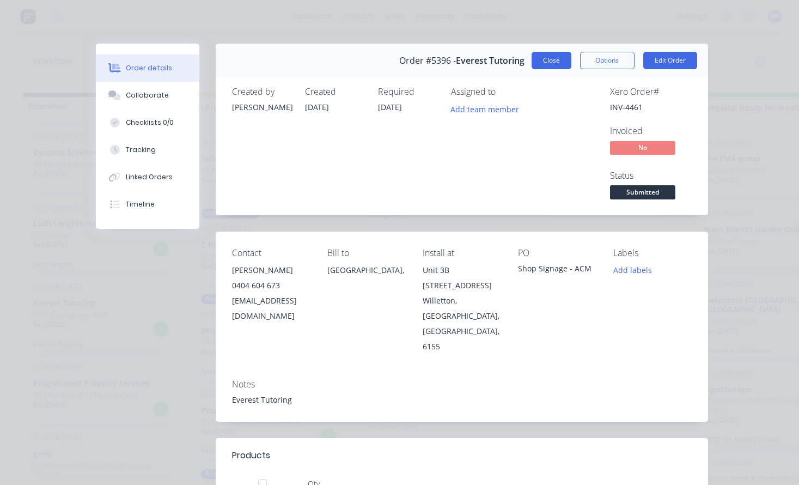 Image resolution: width=799 pixels, height=485 pixels. I want to click on div: Invoiced, so click(651, 131).